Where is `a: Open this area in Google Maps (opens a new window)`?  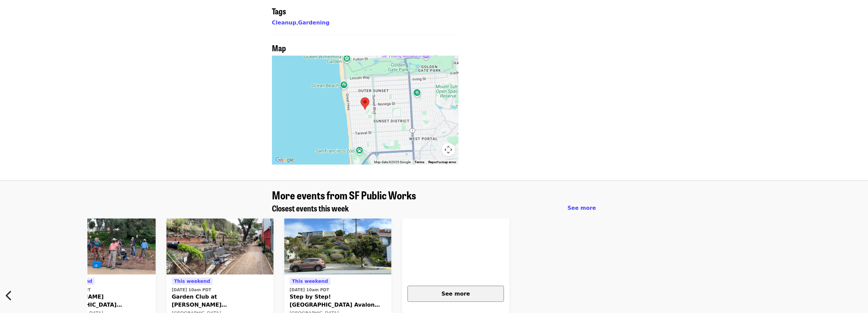
a: Open this area in Google Maps (opens a new window) is located at coordinates (285, 160).